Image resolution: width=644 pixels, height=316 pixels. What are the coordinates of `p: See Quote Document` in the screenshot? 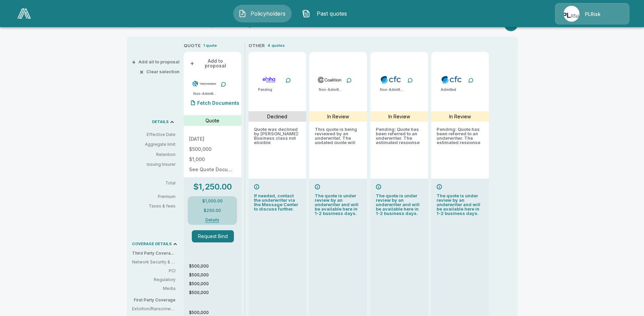 It's located at (212, 170).